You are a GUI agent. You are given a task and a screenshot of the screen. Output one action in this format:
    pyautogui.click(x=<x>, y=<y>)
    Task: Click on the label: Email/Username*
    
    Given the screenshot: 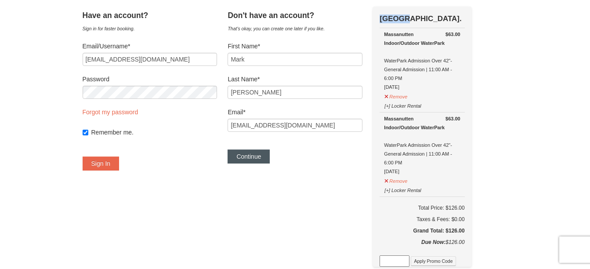 What is the action you would take?
    pyautogui.click(x=150, y=46)
    